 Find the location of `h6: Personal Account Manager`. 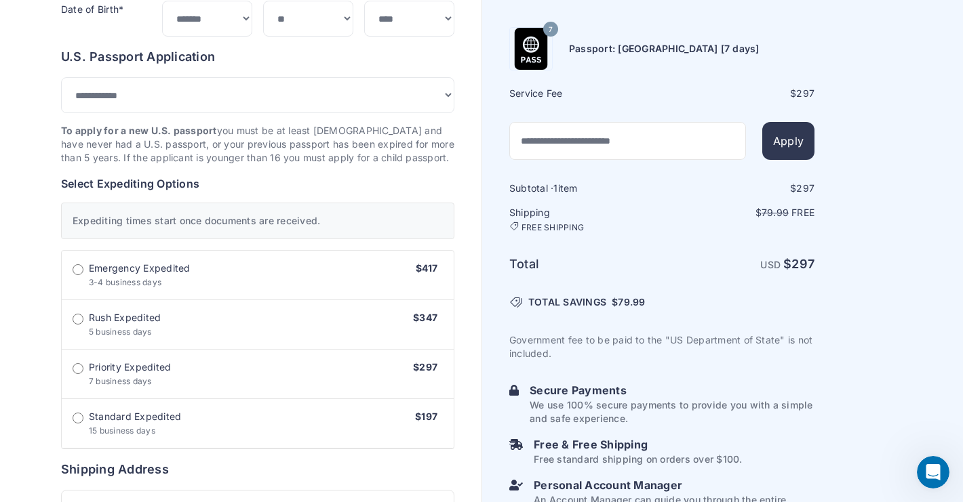

h6: Personal Account Manager is located at coordinates (674, 485).